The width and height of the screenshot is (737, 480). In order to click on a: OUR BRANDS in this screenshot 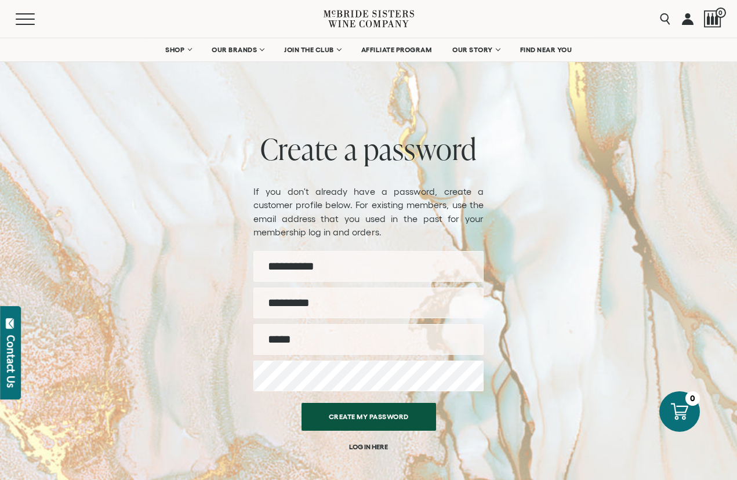, I will do `click(237, 50)`.